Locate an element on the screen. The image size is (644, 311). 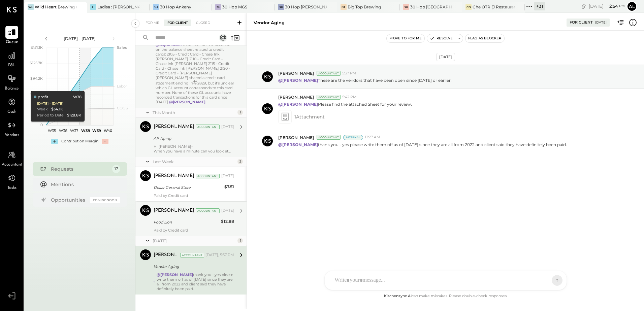
div: $7.51 is located at coordinates (229, 186).